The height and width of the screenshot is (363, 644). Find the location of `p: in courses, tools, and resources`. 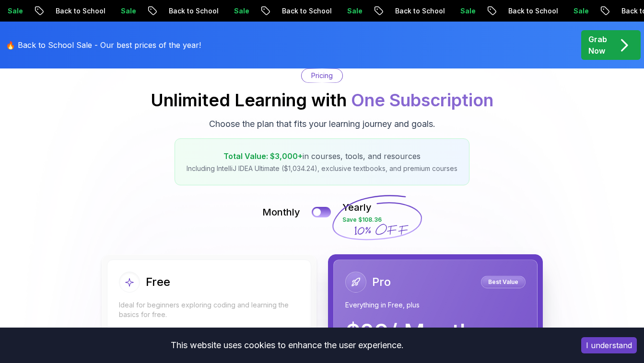

p: in courses, tools, and resources is located at coordinates (321, 156).